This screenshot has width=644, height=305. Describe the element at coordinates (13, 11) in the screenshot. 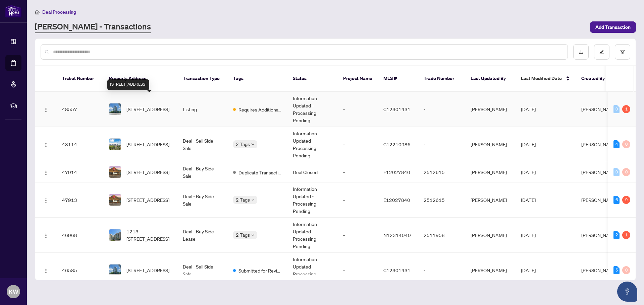

I see `img: logo` at that location.